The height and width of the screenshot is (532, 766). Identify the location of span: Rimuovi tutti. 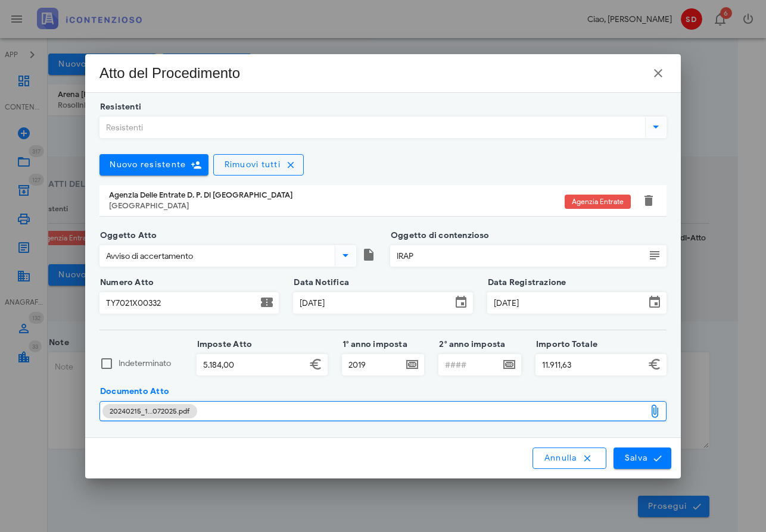
(252, 165).